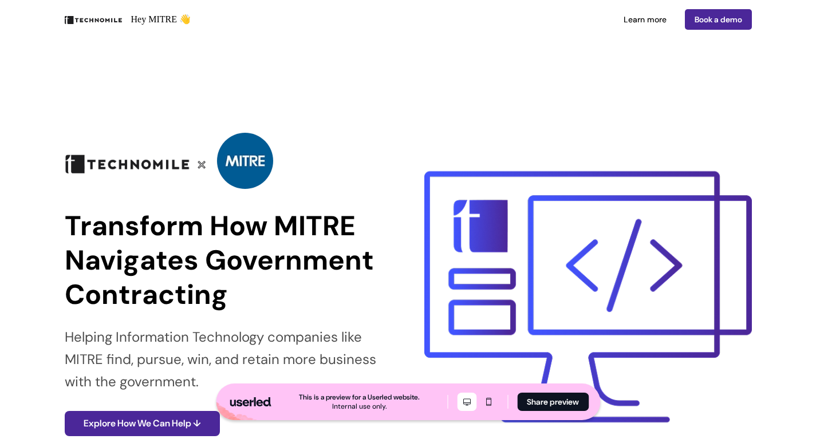  I want to click on button: Share preview, so click(553, 402).